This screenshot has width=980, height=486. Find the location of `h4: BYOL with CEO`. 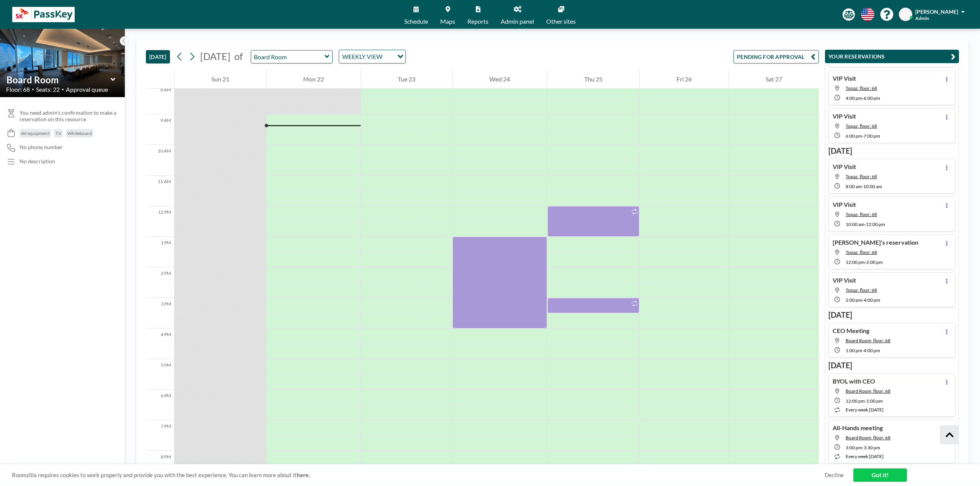

h4: BYOL with CEO is located at coordinates (853, 381).